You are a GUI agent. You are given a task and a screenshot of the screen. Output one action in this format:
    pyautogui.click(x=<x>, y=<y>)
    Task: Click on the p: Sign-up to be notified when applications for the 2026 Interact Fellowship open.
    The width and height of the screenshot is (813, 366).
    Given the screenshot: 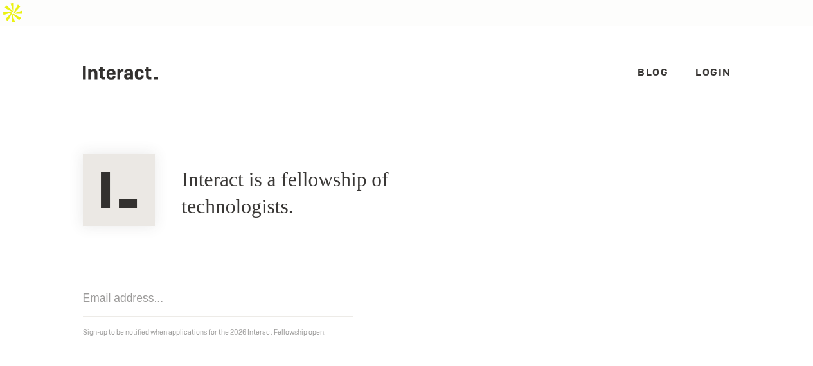 What is the action you would take?
    pyautogui.click(x=407, y=332)
    